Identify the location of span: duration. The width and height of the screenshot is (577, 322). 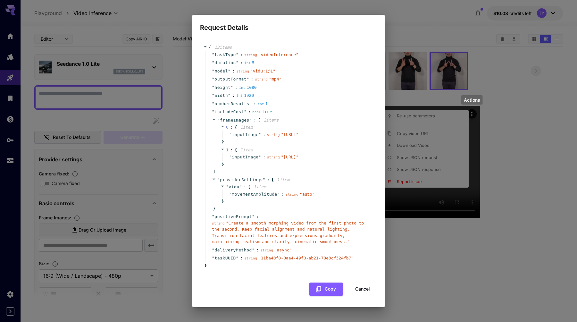
(225, 63).